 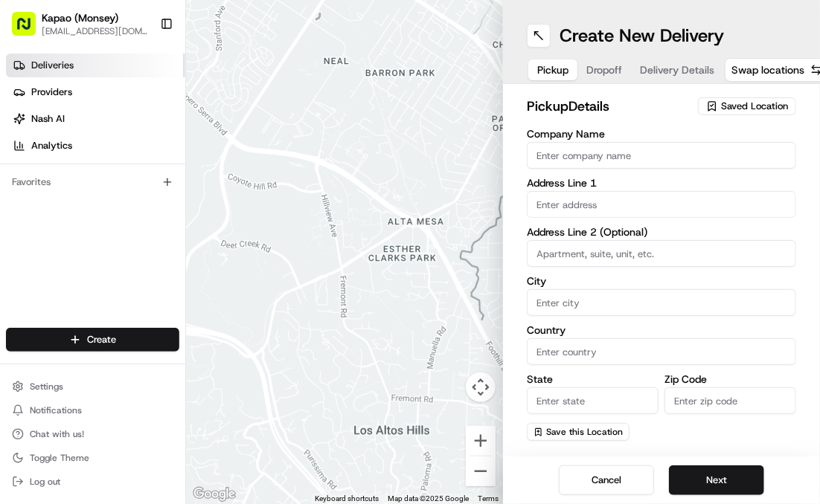 I want to click on a: Providers, so click(x=96, y=92).